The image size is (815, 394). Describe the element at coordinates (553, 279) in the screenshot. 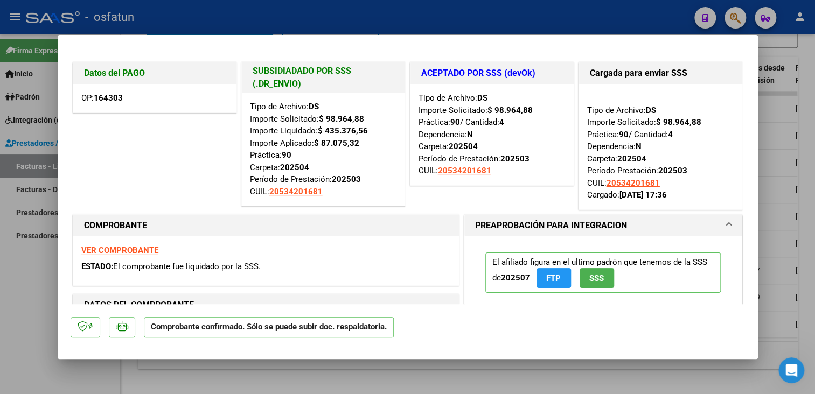

I see `span: FTP` at that location.